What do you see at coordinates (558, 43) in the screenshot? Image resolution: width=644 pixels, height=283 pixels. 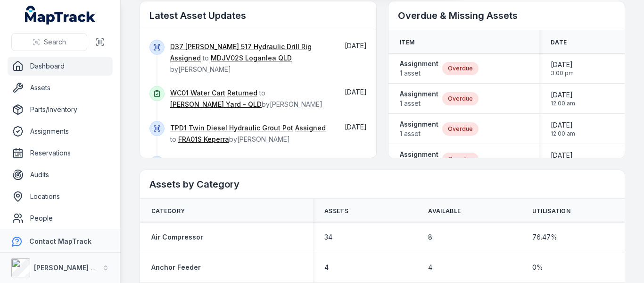 I see `span: Date` at bounding box center [558, 43].